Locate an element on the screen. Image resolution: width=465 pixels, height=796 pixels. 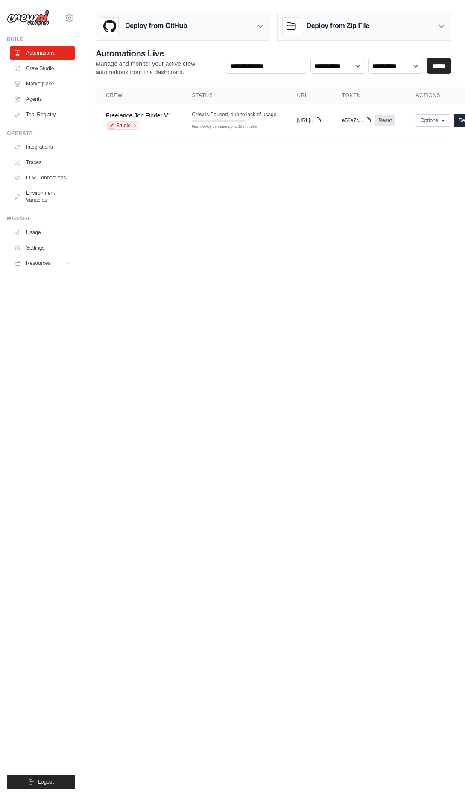
h2: Automations Live is located at coordinates (157, 53).